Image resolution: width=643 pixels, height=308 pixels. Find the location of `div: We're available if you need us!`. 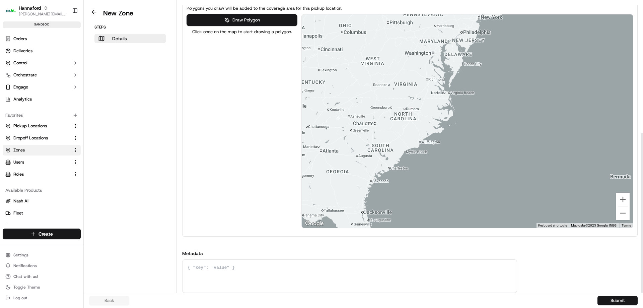

div: We're available if you need us! is located at coordinates (54, 73).